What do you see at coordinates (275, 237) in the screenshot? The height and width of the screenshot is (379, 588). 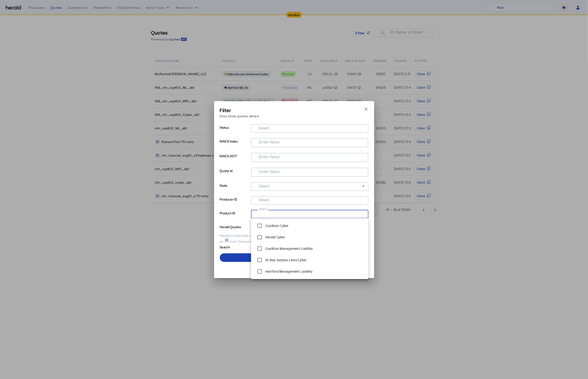 I see `label: Herald Cyber` at bounding box center [275, 237].